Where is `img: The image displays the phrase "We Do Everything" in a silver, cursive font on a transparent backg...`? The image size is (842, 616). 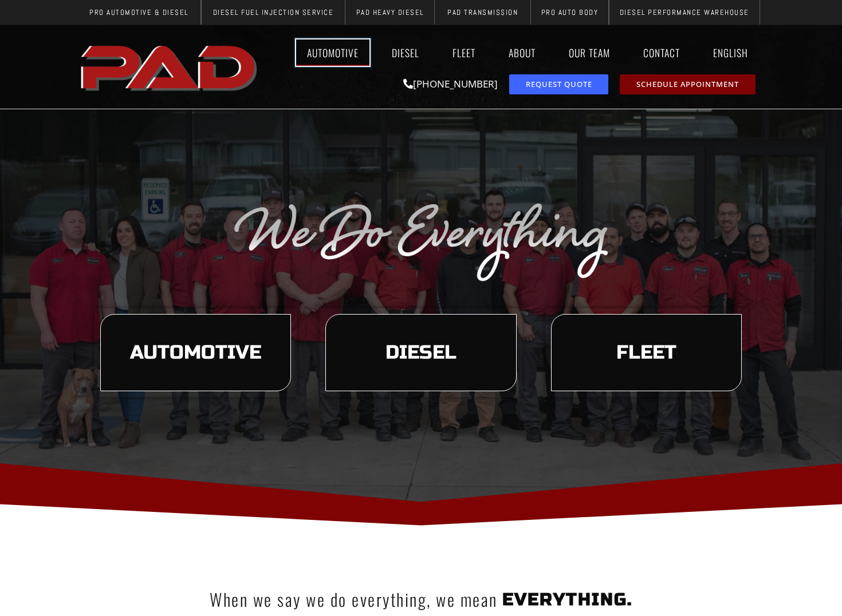 img: The image displays the phrase "We Do Everything" in a silver, cursive font on a transparent backg... is located at coordinates (421, 240).